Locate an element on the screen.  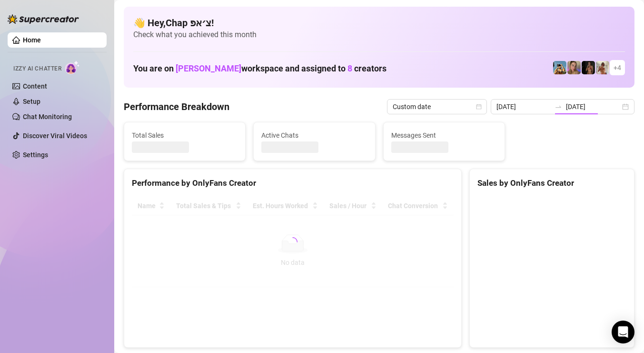
img: the_bohema is located at coordinates (589, 67).